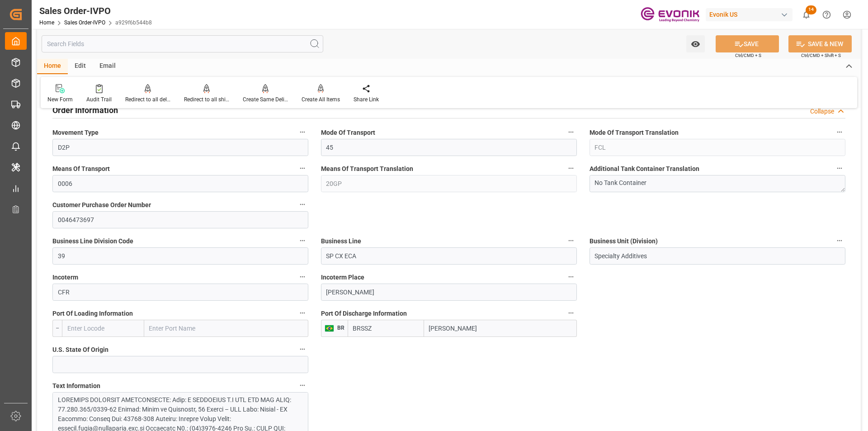  Describe the element at coordinates (749, 15) in the screenshot. I see `div: Evonik US` at that location.